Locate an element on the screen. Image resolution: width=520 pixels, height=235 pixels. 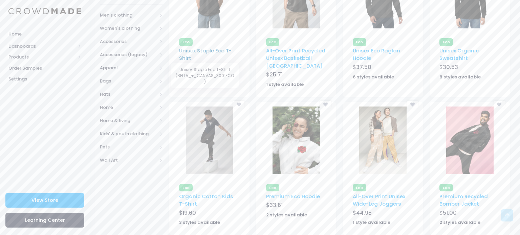
span: Pets is located at coordinates (128, 147).